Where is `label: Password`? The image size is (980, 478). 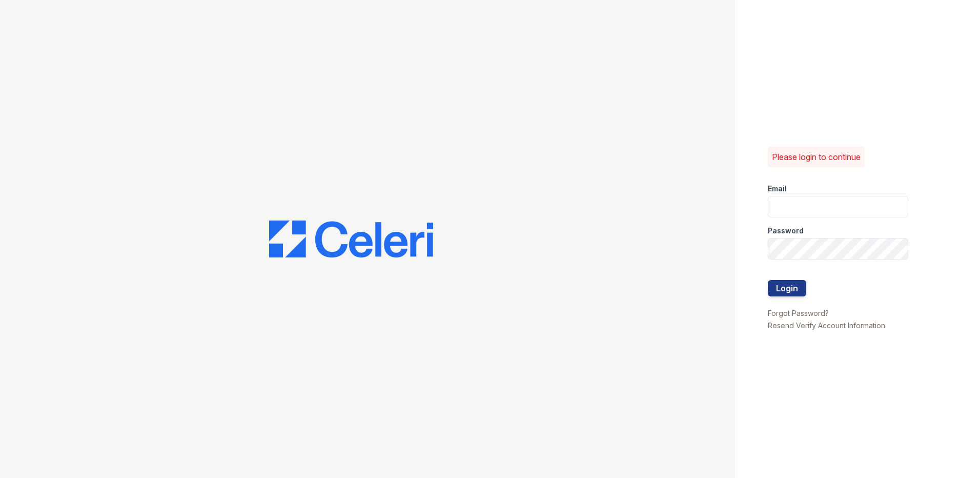
label: Password is located at coordinates (785, 231).